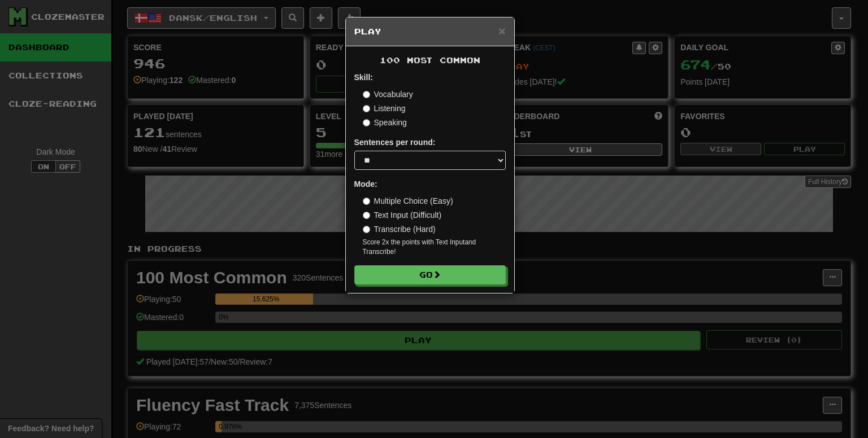 The image size is (868, 438). I want to click on input: Multiple Choice (Easy), so click(366, 201).